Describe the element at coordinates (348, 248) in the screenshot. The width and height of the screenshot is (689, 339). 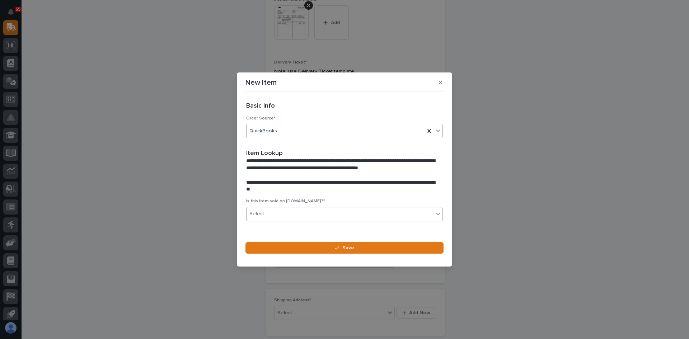
I see `span: Save` at that location.